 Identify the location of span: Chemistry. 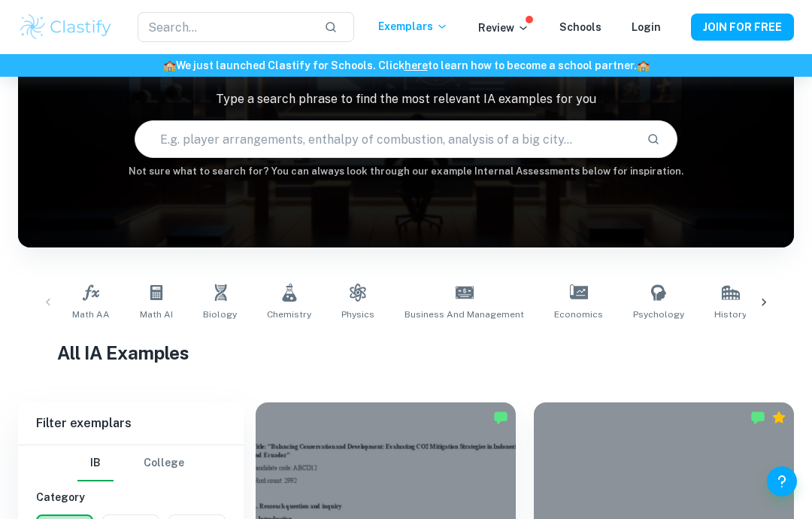
(289, 314).